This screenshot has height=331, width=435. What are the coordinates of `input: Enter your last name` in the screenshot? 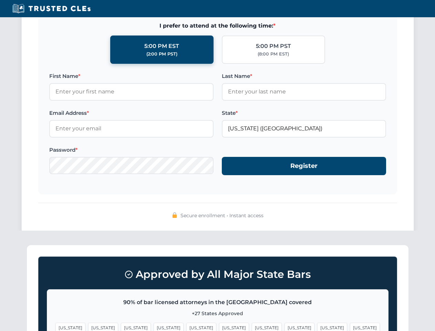 It's located at (304, 92).